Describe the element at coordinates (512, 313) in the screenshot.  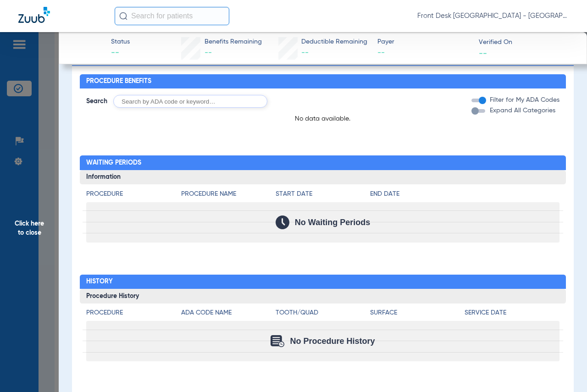
I see `h4: Service Date` at that location.